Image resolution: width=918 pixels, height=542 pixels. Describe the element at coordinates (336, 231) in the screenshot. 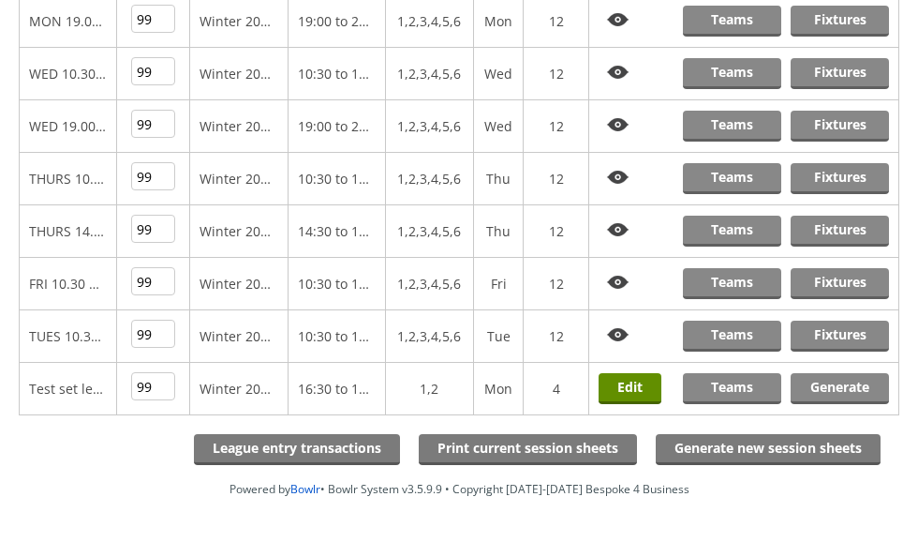

I see `td: 14:30 to 16:30` at that location.